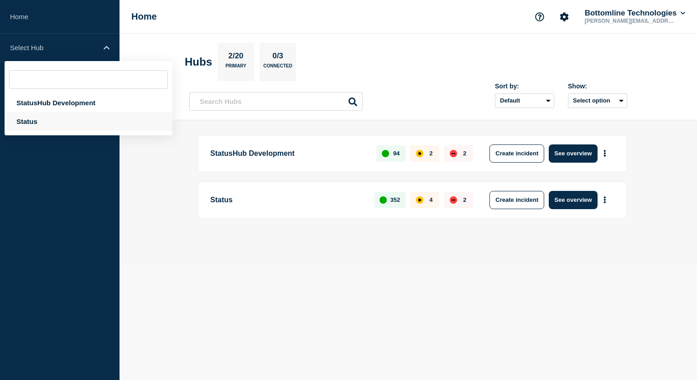 The height and width of the screenshot is (380, 697). What do you see at coordinates (88, 121) in the screenshot?
I see `div: Status` at bounding box center [88, 121].